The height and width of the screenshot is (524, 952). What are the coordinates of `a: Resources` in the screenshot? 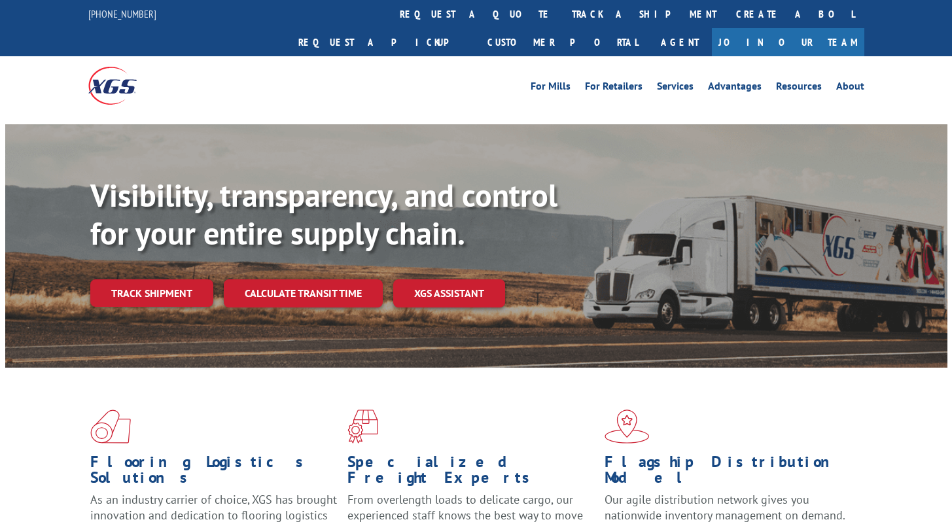 It's located at (799, 88).